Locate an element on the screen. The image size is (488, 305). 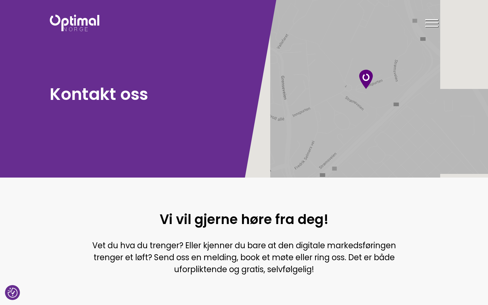
img: Optimal Norge is located at coordinates (74, 23).